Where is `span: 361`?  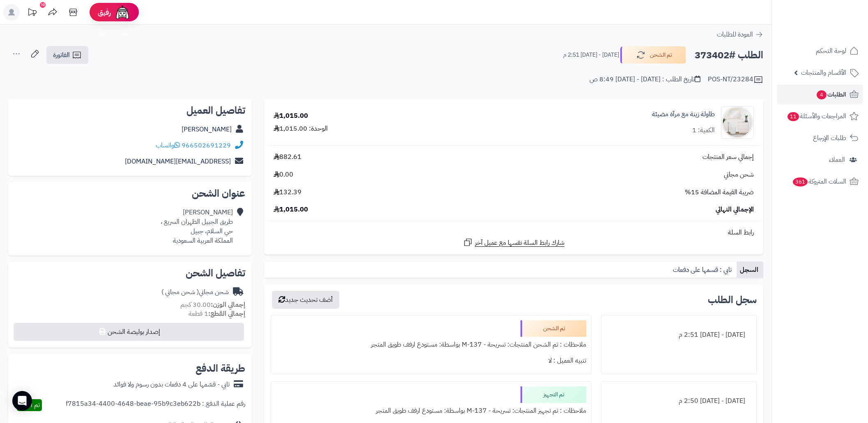
span: 361 is located at coordinates (801, 182).